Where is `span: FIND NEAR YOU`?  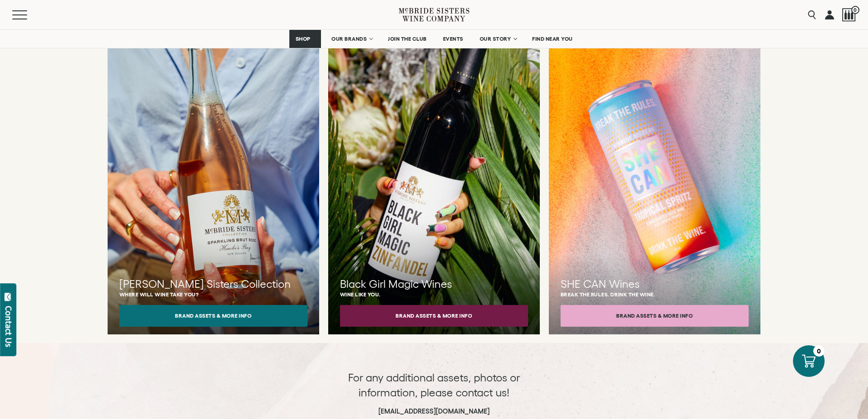 span: FIND NEAR YOU is located at coordinates (553, 39).